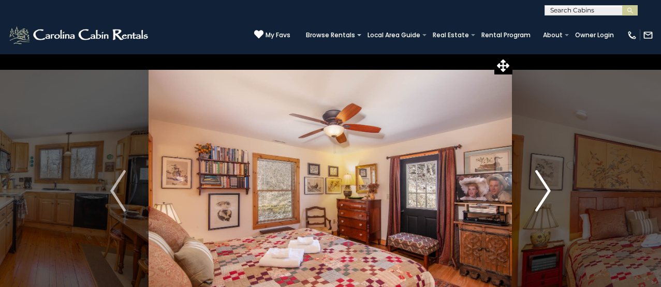  What do you see at coordinates (594, 35) in the screenshot?
I see `a: Owner Login` at bounding box center [594, 35].